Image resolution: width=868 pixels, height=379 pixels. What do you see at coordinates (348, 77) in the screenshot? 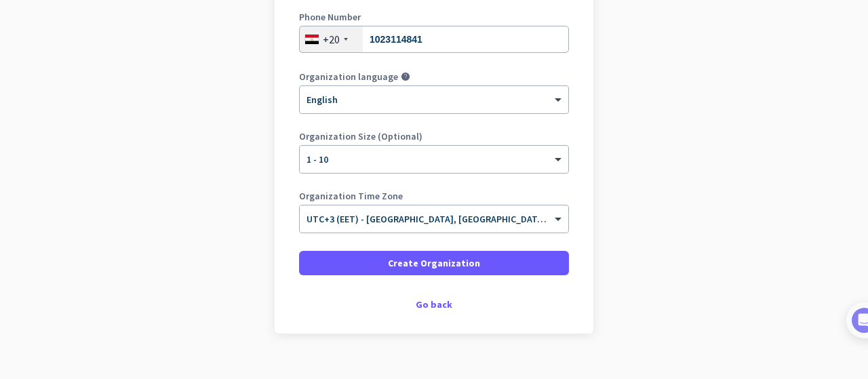
I see `label: Organization language` at bounding box center [348, 77].